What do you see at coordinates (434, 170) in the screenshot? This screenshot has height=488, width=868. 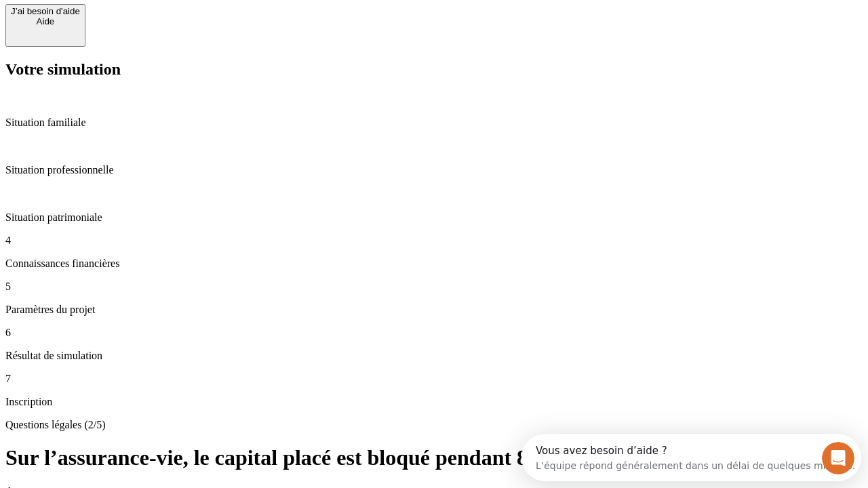 I see `p: Situation professionnelle` at bounding box center [434, 170].